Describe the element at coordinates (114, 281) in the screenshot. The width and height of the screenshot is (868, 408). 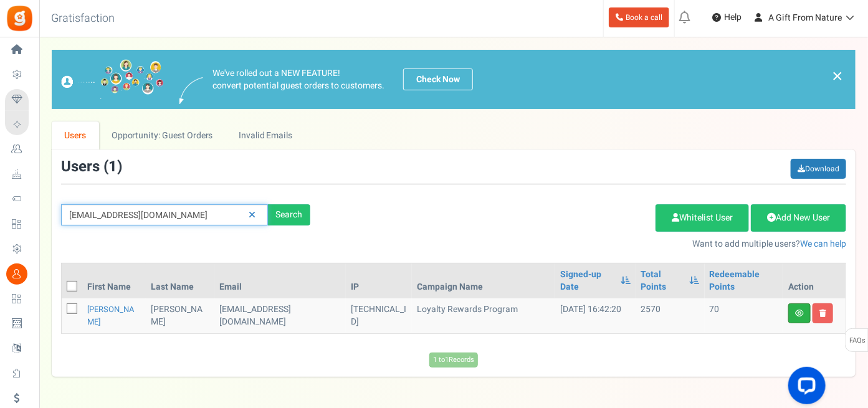
I see `th: First Name` at that location.